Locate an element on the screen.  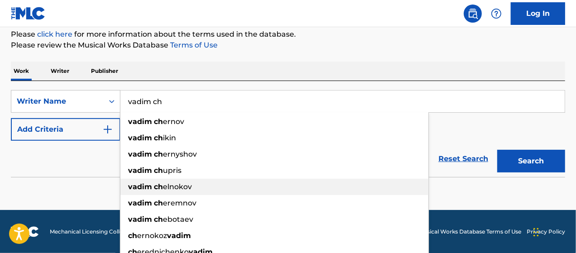
a: Reset Search is located at coordinates (464, 159).